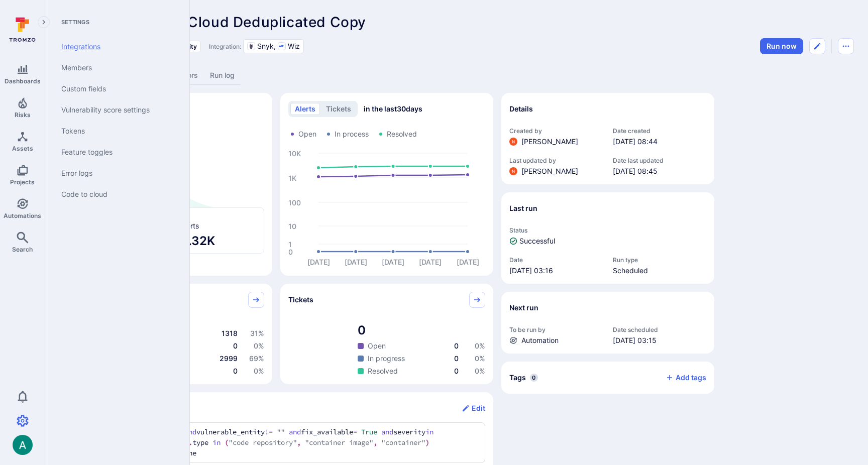  I want to click on span: 69 %, so click(257, 358).